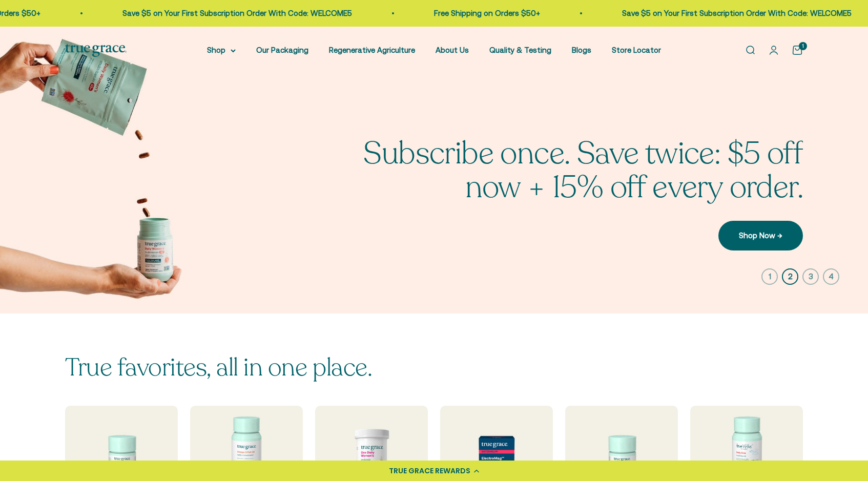 This screenshot has width=868, height=481. What do you see at coordinates (372, 50) in the screenshot?
I see `a: Regenerative Agriculture` at bounding box center [372, 50].